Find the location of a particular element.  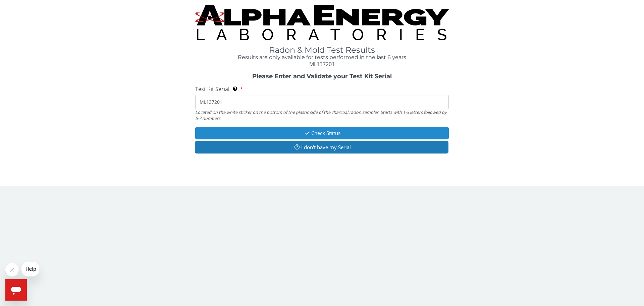

button: Check Status is located at coordinates (322, 133).